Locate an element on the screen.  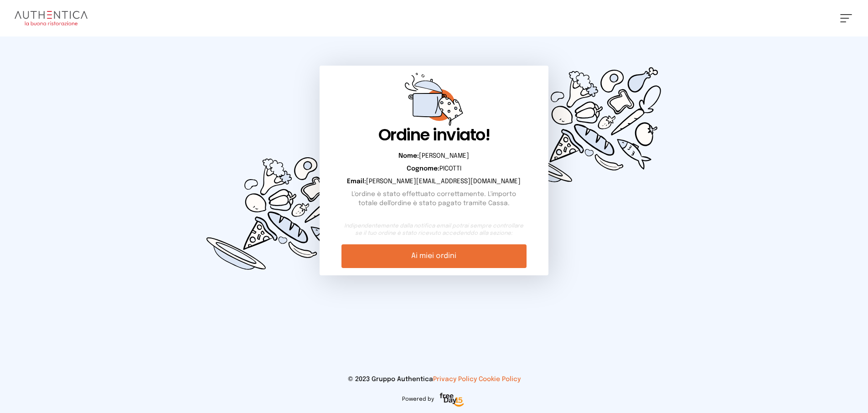
b: Nome: is located at coordinates (408, 156).